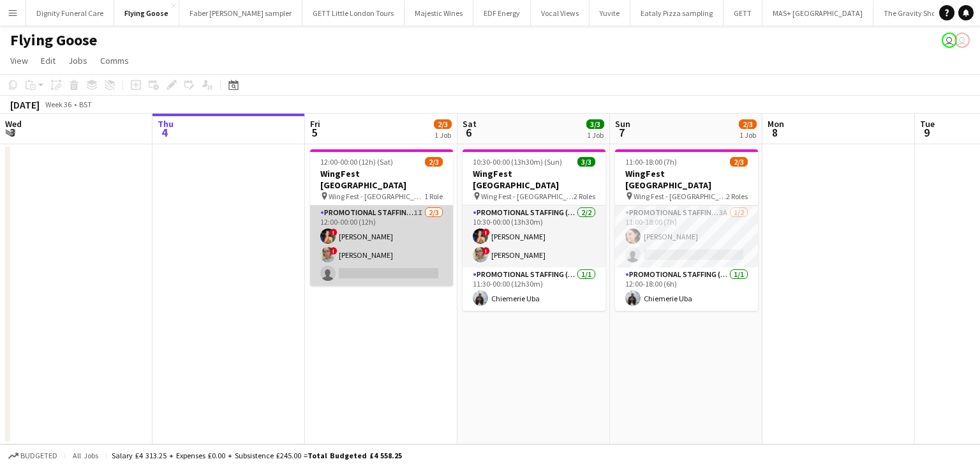 The height and width of the screenshot is (466, 980). I want to click on span: Thu, so click(165, 123).